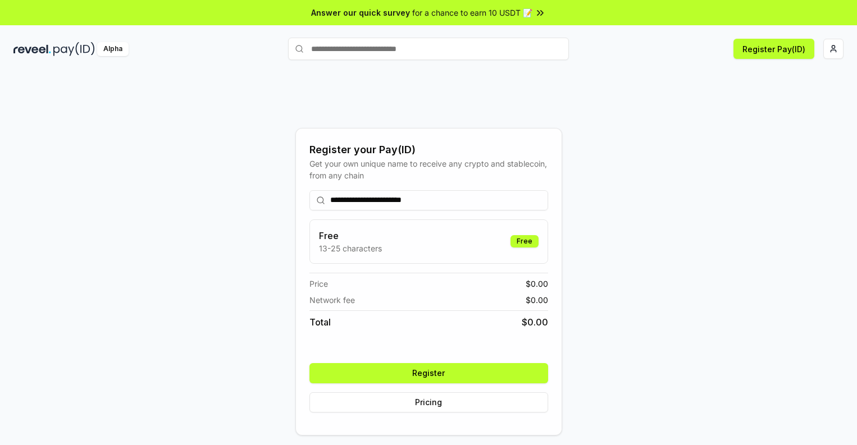 Image resolution: width=857 pixels, height=445 pixels. I want to click on div: Get your own unique name to receive any crypto and stablecoin, from any chain, so click(429, 170).